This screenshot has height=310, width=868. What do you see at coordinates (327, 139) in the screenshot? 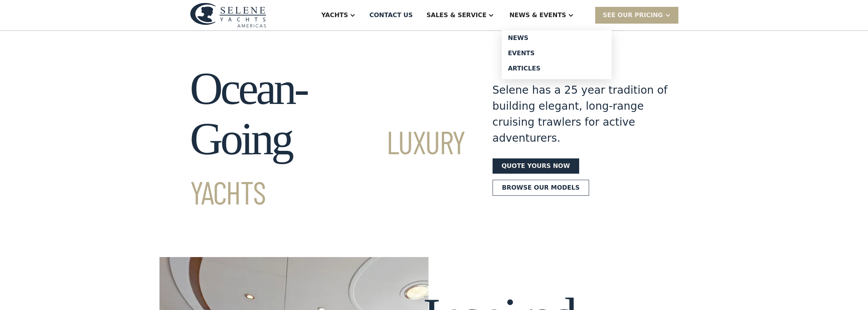
I see `h1: Ocean-Going` at bounding box center [327, 139].